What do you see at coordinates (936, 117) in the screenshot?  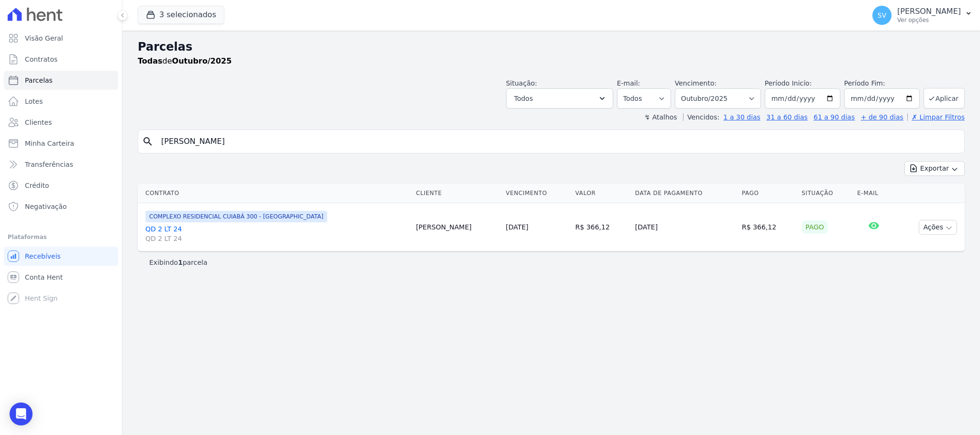 I see `a: ✗ Limpar Filtros` at bounding box center [936, 117].